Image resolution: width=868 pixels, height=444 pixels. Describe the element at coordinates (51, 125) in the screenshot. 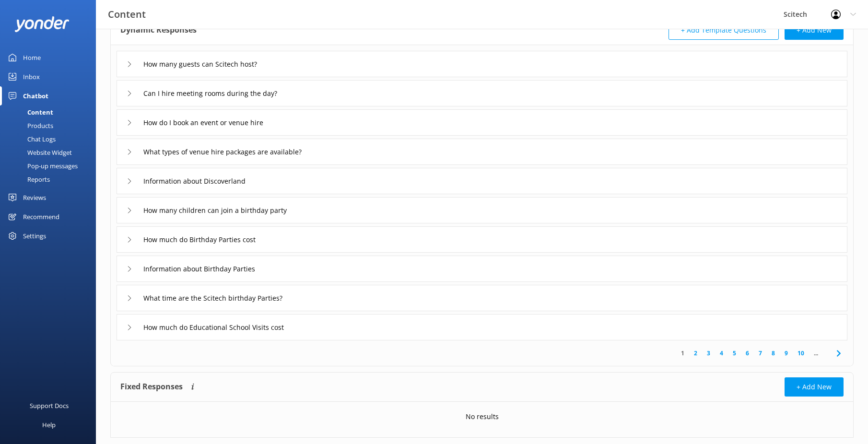

I see `a: Products` at that location.